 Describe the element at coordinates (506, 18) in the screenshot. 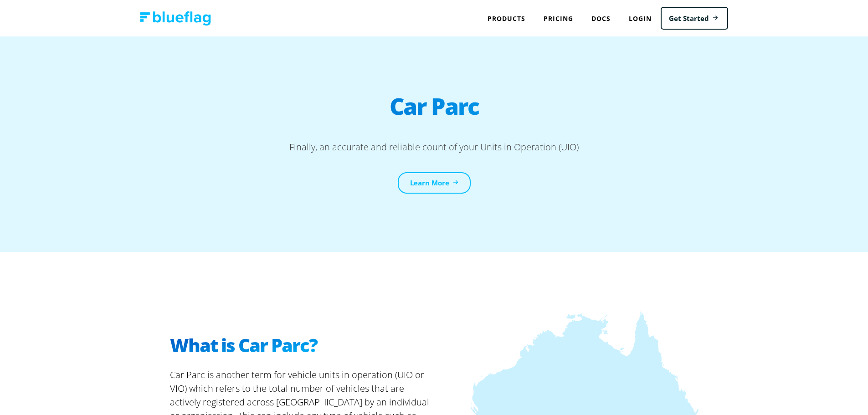

I see `div: Products` at that location.